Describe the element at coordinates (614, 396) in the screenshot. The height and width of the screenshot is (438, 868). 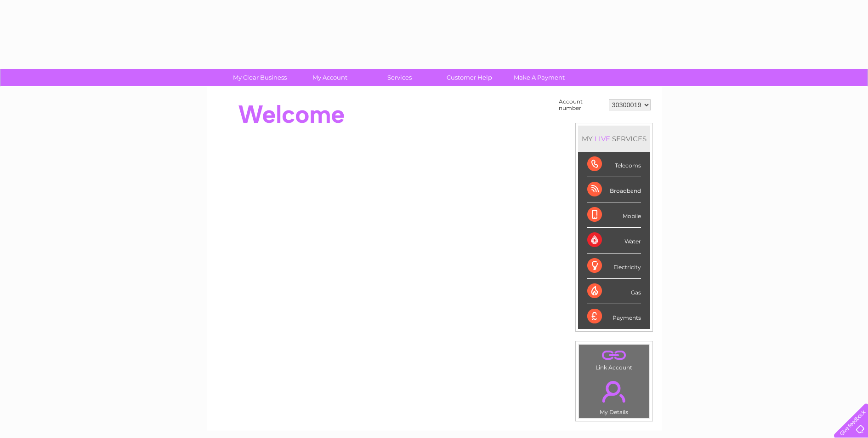
I see `td: My Details` at that location.